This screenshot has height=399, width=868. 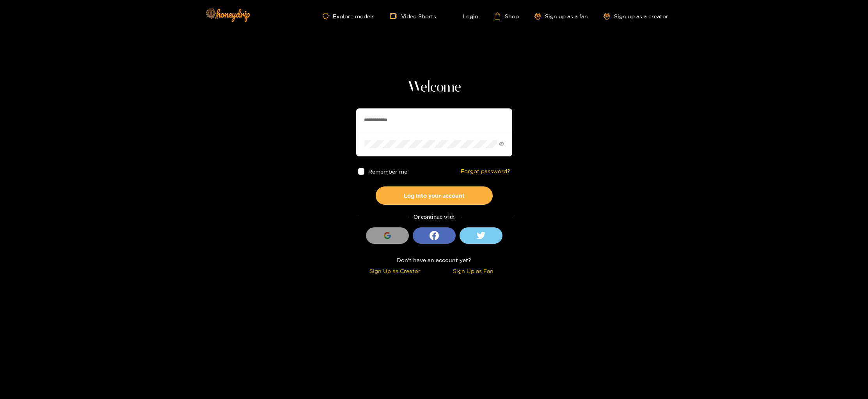 What do you see at coordinates (434, 88) in the screenshot?
I see `h1: Welcome` at bounding box center [434, 88].